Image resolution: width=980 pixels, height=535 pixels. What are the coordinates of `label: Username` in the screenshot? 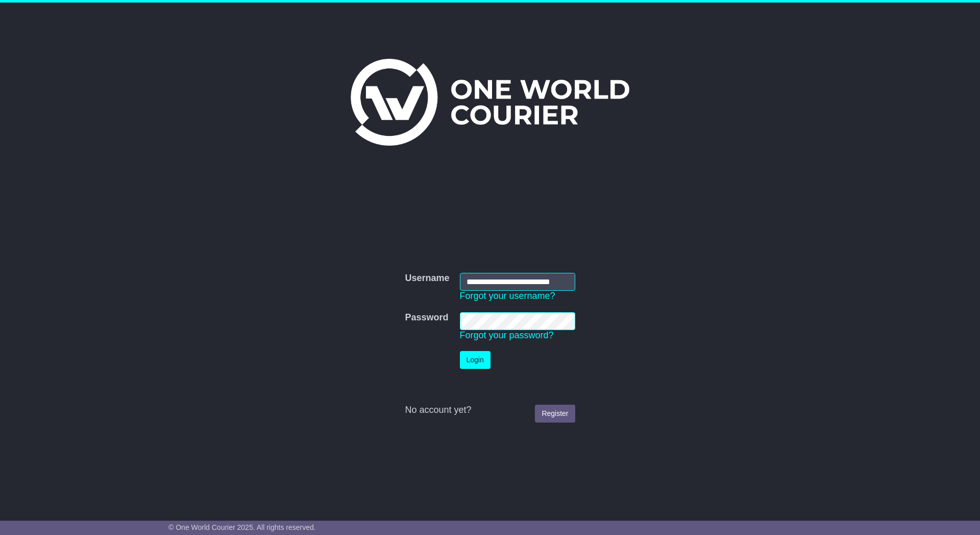 It's located at (427, 278).